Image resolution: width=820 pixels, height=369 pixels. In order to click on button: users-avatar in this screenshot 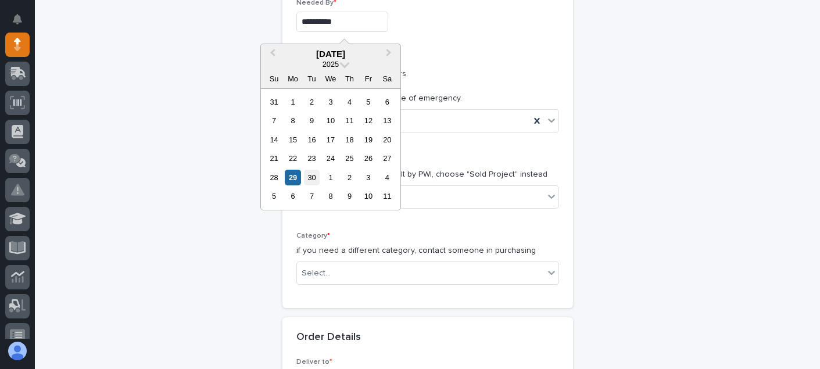, I will do `click(17, 351)`.